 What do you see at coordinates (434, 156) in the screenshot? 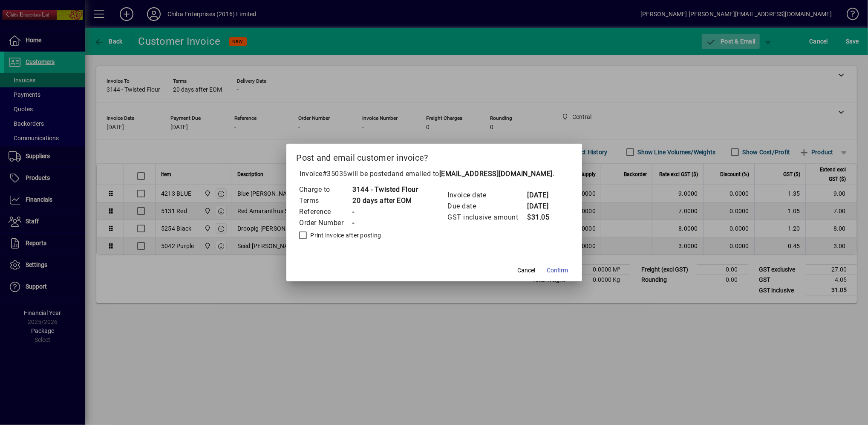
I see `h2: Post and email customer invoice?` at bounding box center [434, 156].